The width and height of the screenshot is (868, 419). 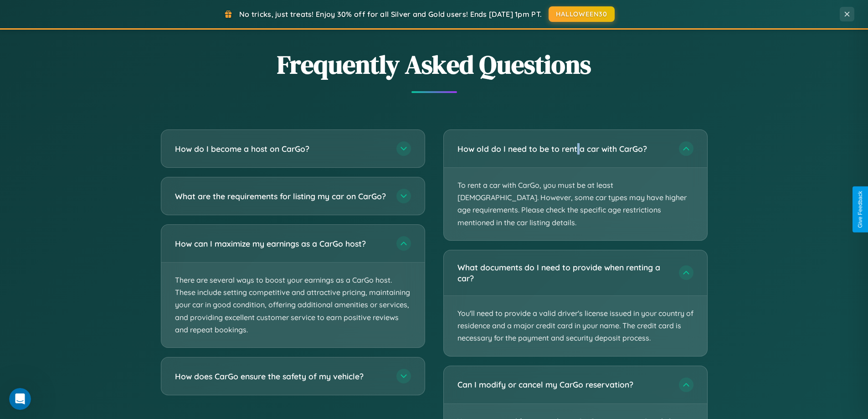 I want to click on h3: How old do I need to be to rent a car with CarGo?, so click(x=564, y=149).